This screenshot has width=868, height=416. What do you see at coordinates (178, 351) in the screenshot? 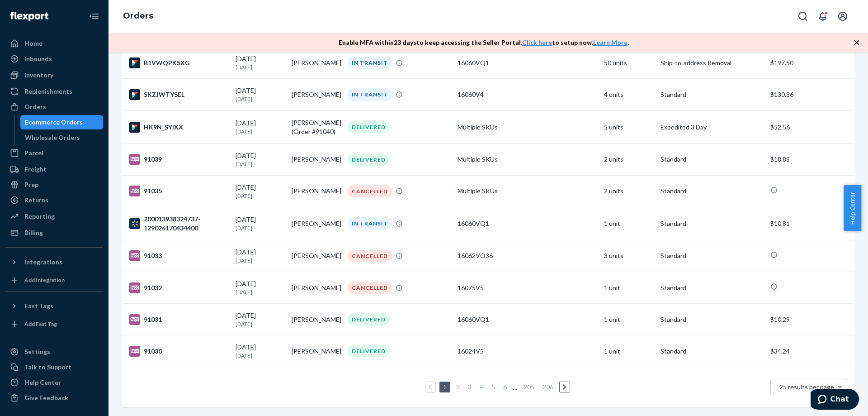
I see `div: 91030` at bounding box center [178, 351].